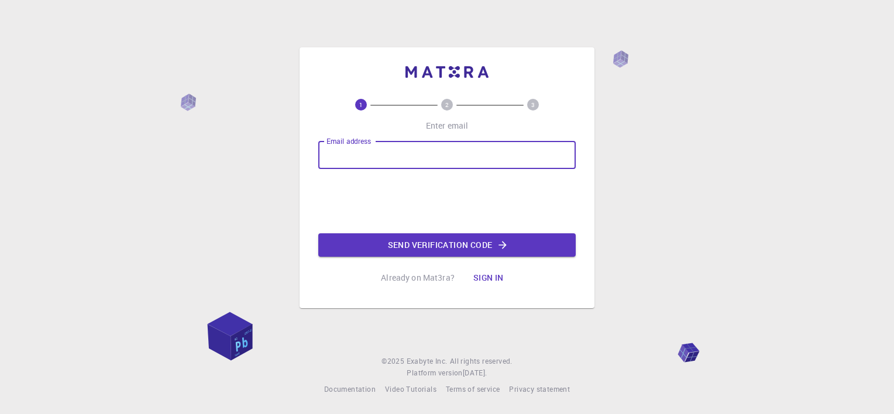 This screenshot has height=414, width=894. I want to click on a: Exabyte Inc., so click(427, 362).